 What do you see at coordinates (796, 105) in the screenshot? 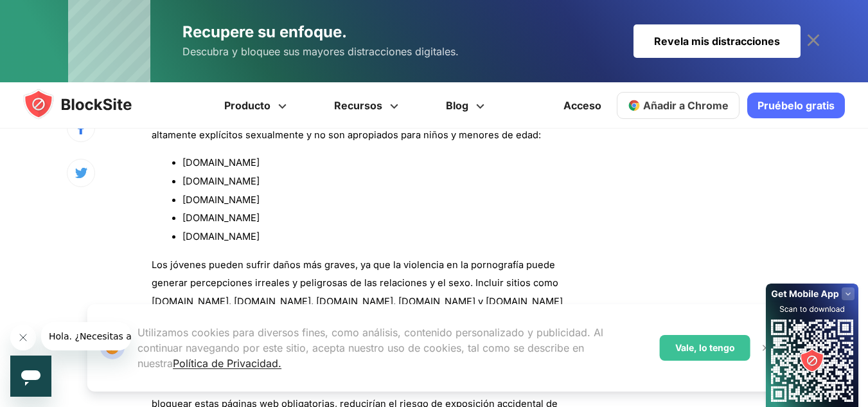
I see `a: Pruébelo gratis` at bounding box center [796, 105].